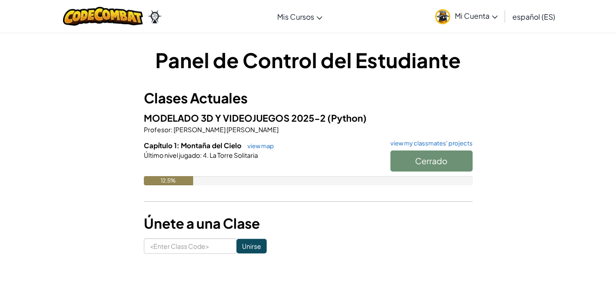 Image resolution: width=616 pixels, height=290 pixels. I want to click on a: CodeCombat logo, so click(103, 16).